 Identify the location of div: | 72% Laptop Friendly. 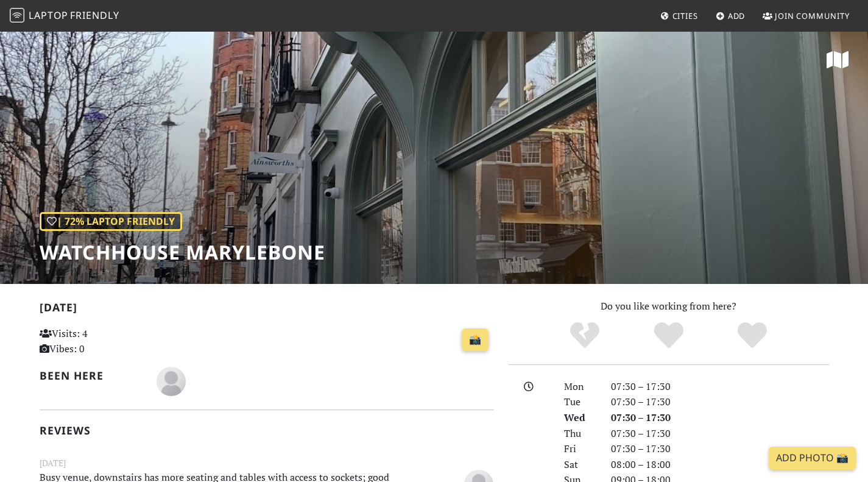
(111, 222).